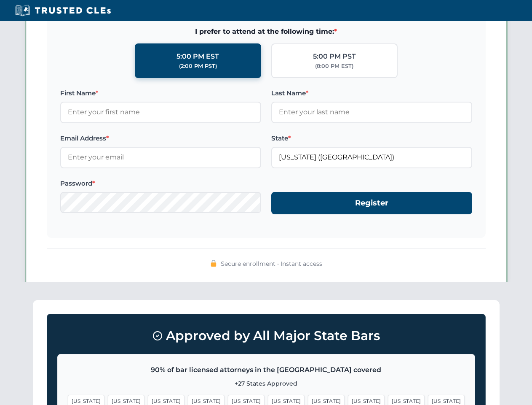 The height and width of the screenshot is (405, 532). What do you see at coordinates (63, 11) in the screenshot?
I see `img: Trusted CLEs` at bounding box center [63, 11].